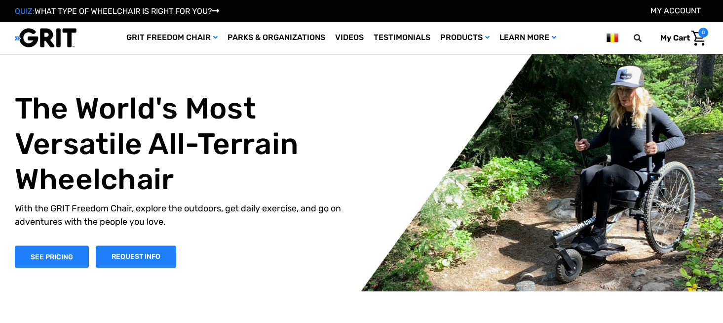  What do you see at coordinates (528, 38) in the screenshot?
I see `a: Learn More` at bounding box center [528, 38].